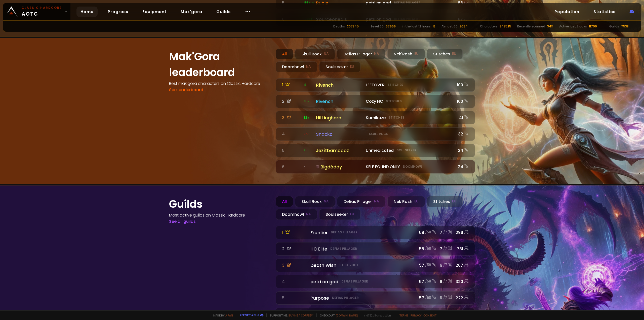 The width and height of the screenshot is (644, 320). What do you see at coordinates (573, 26) in the screenshot?
I see `div: Active last 7 days` at bounding box center [573, 26].